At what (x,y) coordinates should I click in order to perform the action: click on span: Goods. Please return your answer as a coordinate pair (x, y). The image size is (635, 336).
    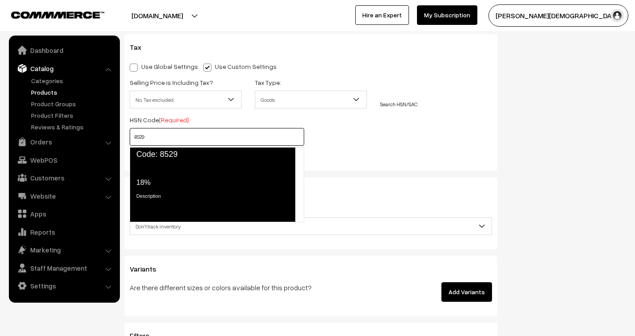
    Looking at the image, I should click on (311, 99).